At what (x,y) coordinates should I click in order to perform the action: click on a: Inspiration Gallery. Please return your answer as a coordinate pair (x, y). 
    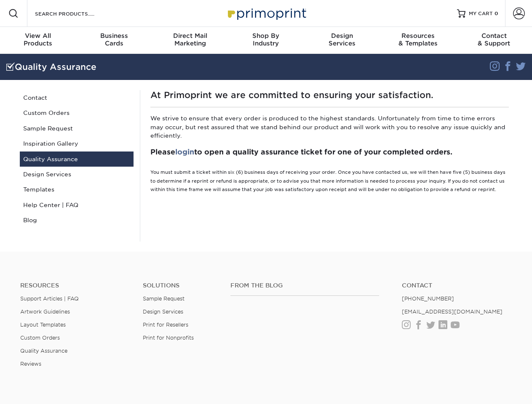
    Looking at the image, I should click on (77, 144).